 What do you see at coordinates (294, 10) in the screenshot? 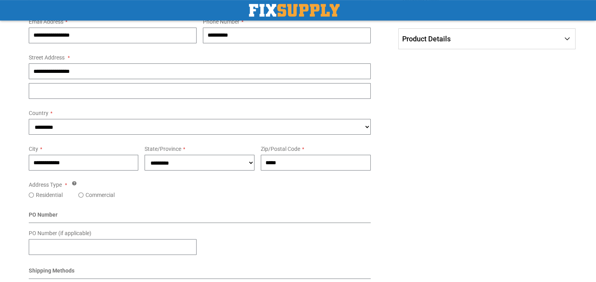
I see `img: Fix Industrial Supply` at bounding box center [294, 10].